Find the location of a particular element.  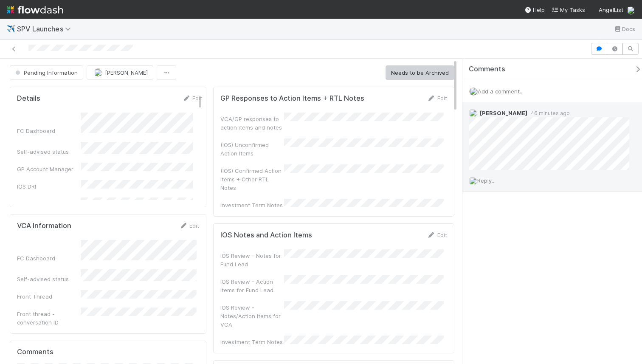

button: Needs to be Archived is located at coordinates (420, 72).